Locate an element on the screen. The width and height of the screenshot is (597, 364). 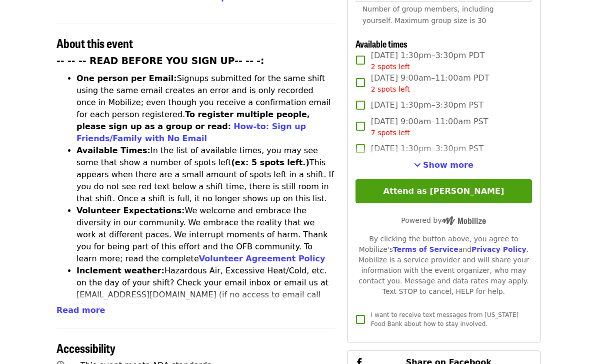
li: Signups submitted for the same shift using the same email creates an error and is only recorded o... is located at coordinates (206, 109).